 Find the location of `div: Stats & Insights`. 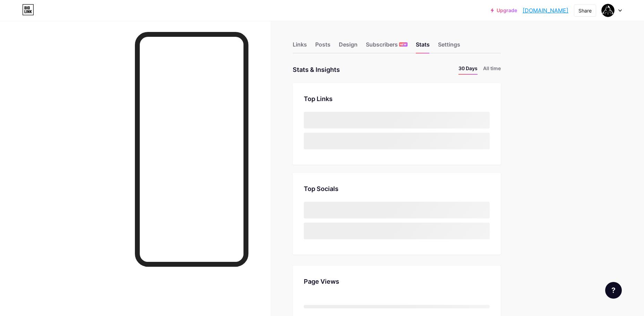

div: Stats & Insights is located at coordinates (316, 70).